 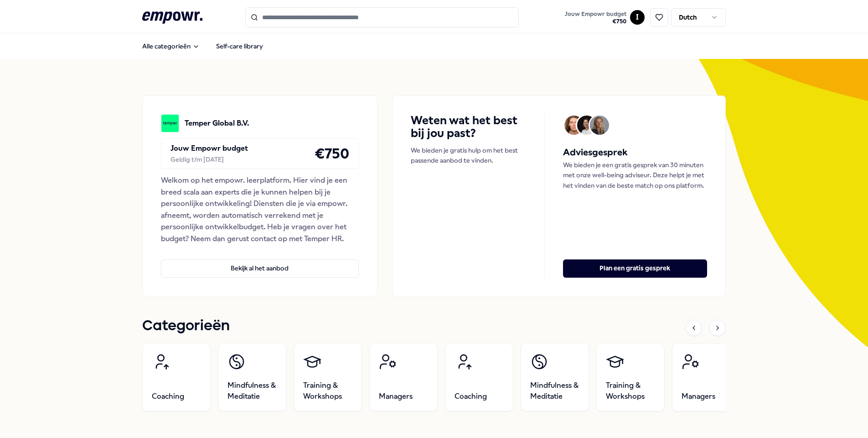 I want to click on button: I, so click(x=638, y=18).